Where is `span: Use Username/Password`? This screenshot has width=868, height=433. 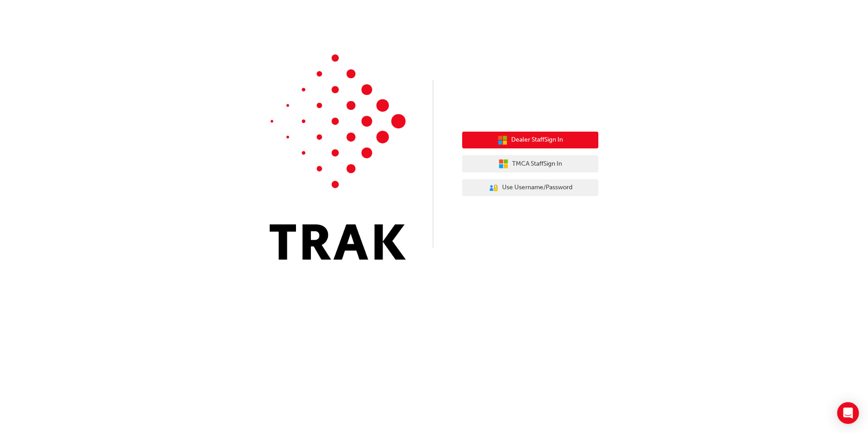 span: Use Username/Password is located at coordinates (537, 187).